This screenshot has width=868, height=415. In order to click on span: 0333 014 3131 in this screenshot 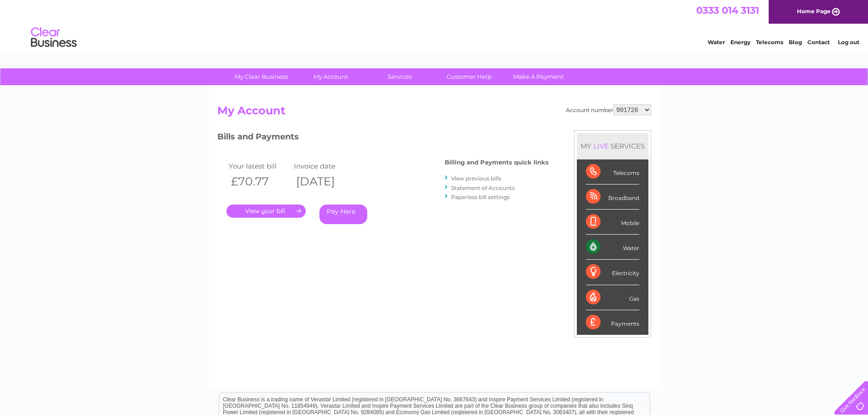, I will do `click(727, 10)`.